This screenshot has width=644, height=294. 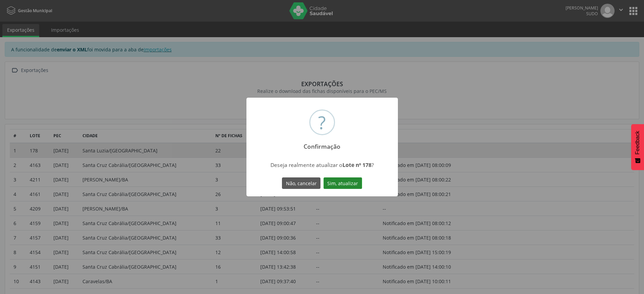 I want to click on h2: Confirmação, so click(x=322, y=144).